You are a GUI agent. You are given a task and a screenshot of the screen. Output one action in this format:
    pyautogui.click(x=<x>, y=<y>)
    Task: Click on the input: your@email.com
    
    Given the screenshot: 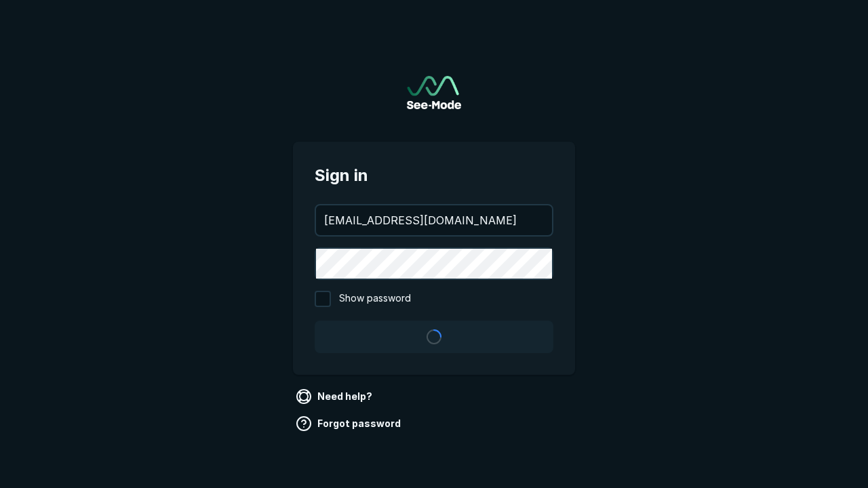 What is the action you would take?
    pyautogui.click(x=434, y=221)
    